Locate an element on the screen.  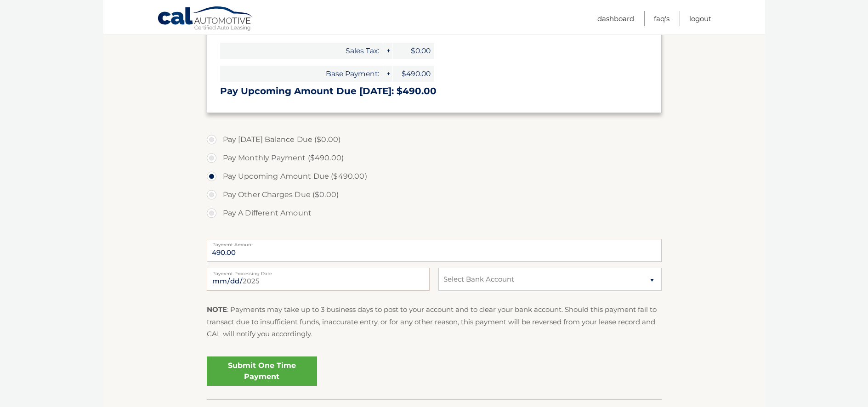
input: Payment Date is located at coordinates (318, 279).